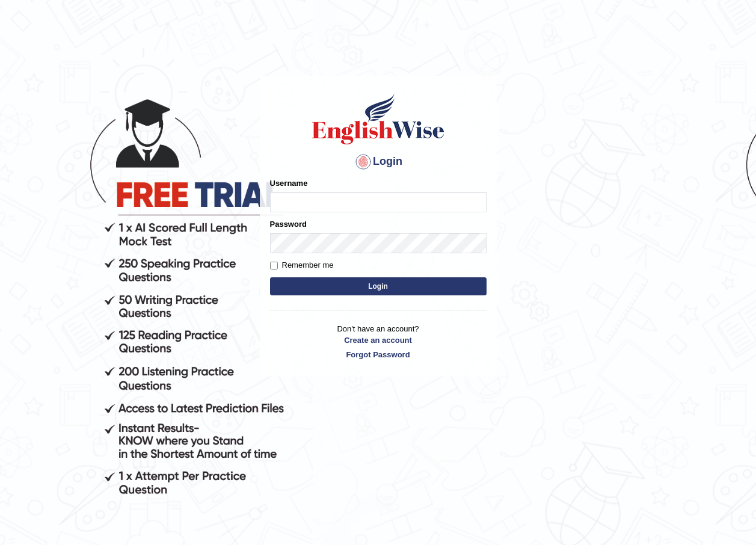 The height and width of the screenshot is (545, 756). What do you see at coordinates (378, 340) in the screenshot?
I see `a: Create an account` at bounding box center [378, 340].